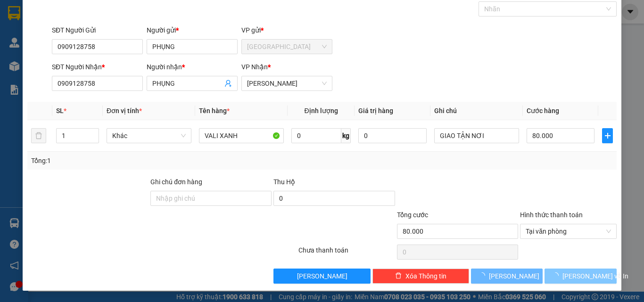  I want to click on div: SĐT Người Nhận, so click(97, 67).